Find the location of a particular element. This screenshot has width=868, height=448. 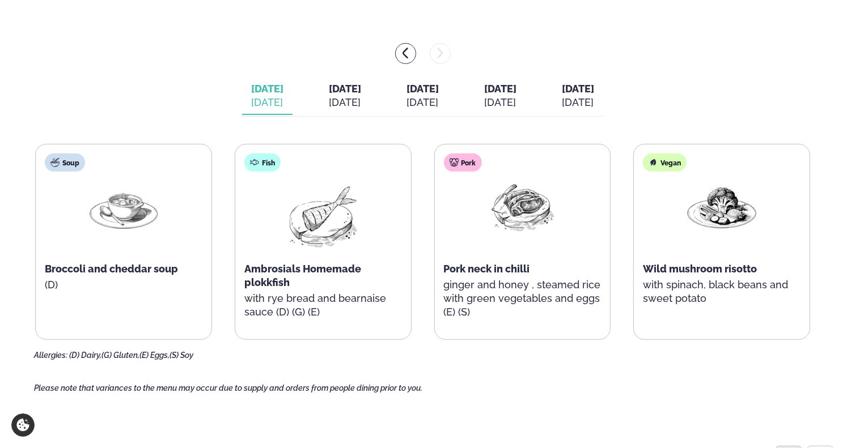

span: (S) Soy is located at coordinates (182, 355).